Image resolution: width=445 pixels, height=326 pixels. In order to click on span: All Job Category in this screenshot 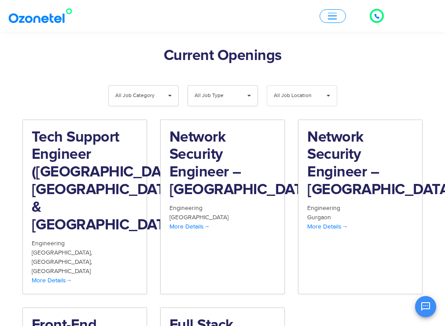, I will do `click(136, 96)`.